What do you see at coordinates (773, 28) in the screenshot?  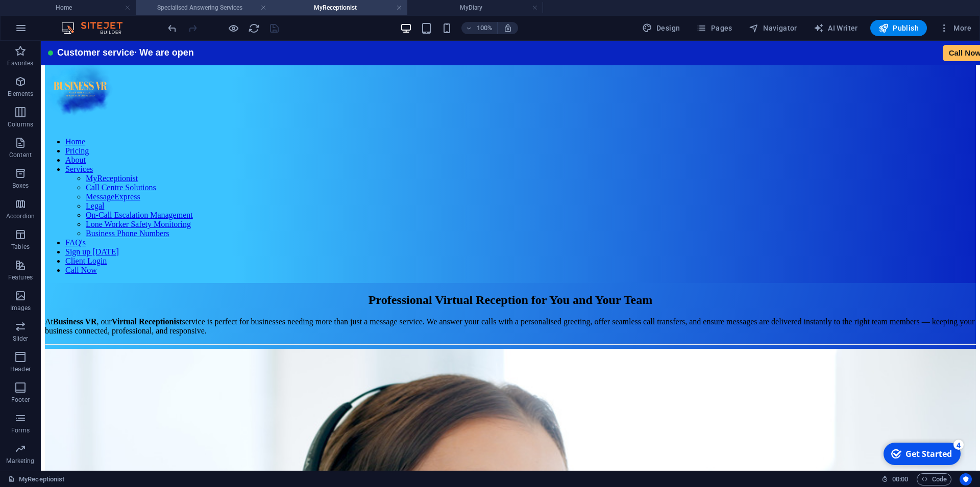 I see `button: Navigator` at bounding box center [773, 28].